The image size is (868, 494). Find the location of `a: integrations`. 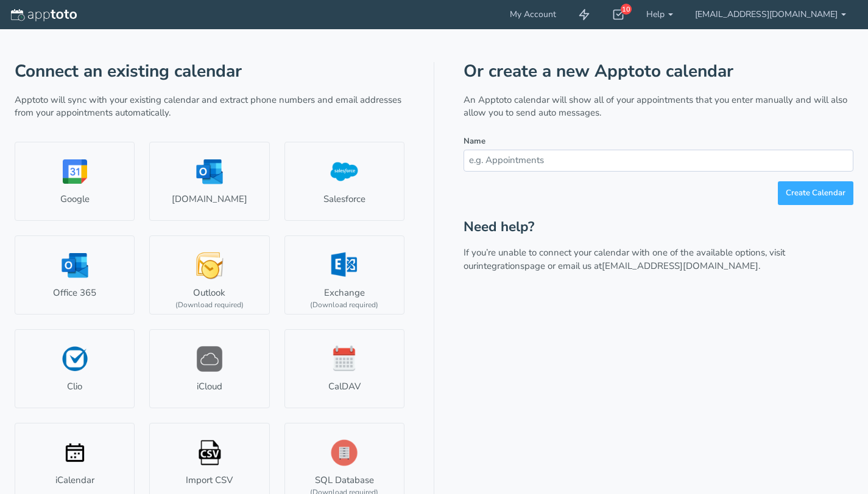

a: integrations is located at coordinates (500, 266).